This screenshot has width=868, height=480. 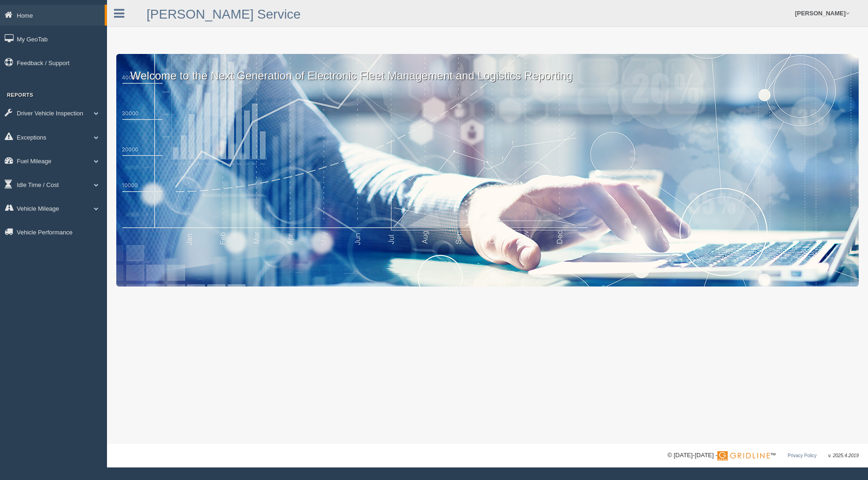 I want to click on p: Welcome to the Next Generation of Electronic Fleet Management and Logistics Reporting, so click(x=488, y=69).